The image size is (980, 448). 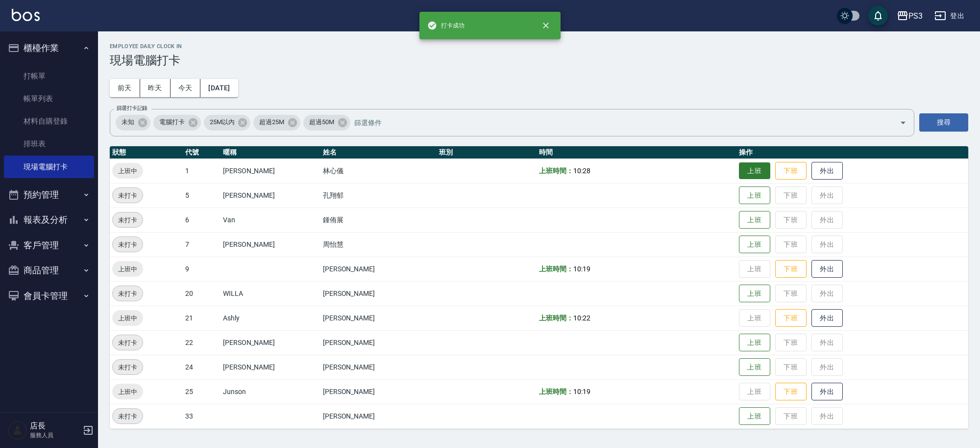 What do you see at coordinates (55, 435) in the screenshot?
I see `p: 服務人員` at bounding box center [55, 435].